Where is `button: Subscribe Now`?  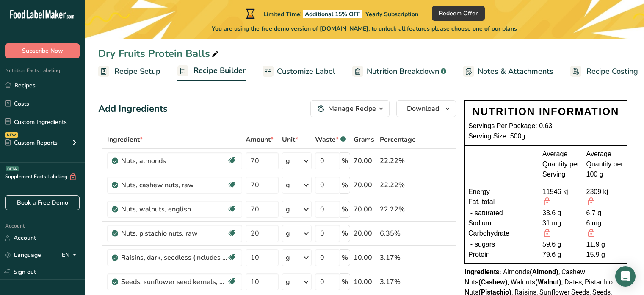 button: Subscribe Now is located at coordinates (43, 50).